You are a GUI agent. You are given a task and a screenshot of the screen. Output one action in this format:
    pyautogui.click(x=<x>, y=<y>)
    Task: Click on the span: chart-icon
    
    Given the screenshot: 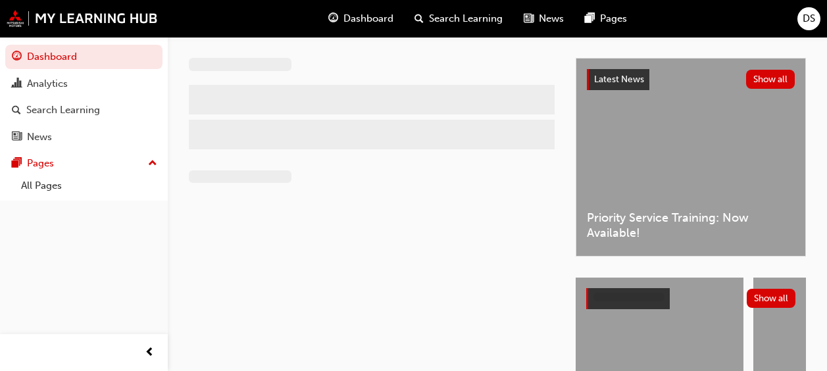 What is the action you would take?
    pyautogui.click(x=16, y=84)
    